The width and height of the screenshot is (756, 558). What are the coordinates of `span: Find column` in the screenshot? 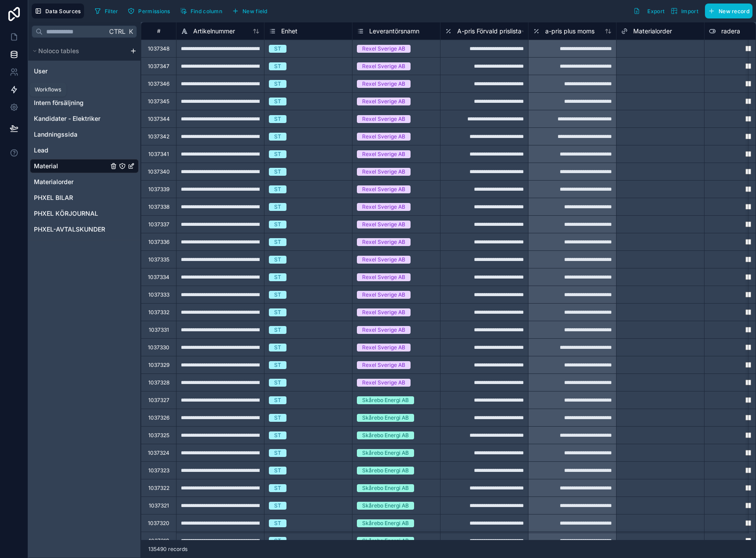 It's located at (206, 11).